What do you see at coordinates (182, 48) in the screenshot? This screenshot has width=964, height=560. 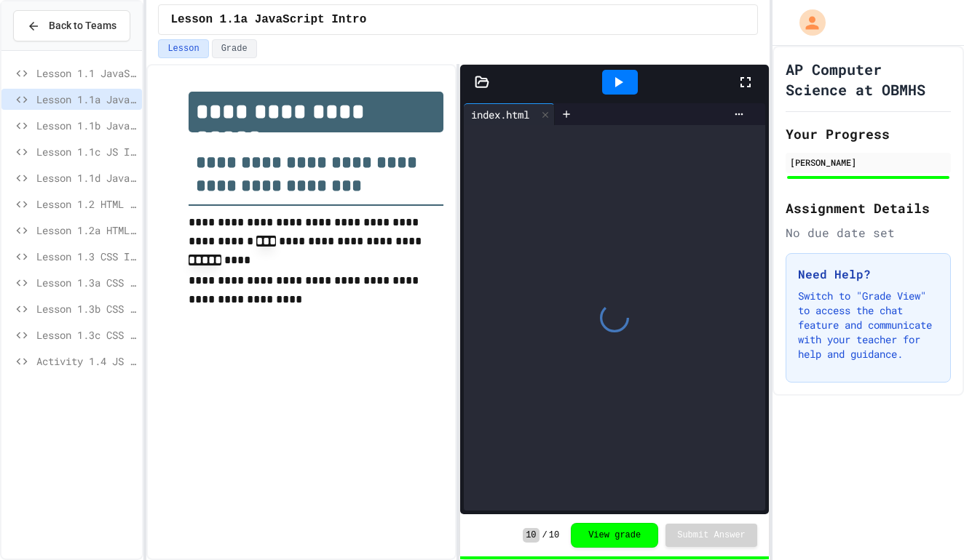 I see `button: Lesson` at bounding box center [182, 48].